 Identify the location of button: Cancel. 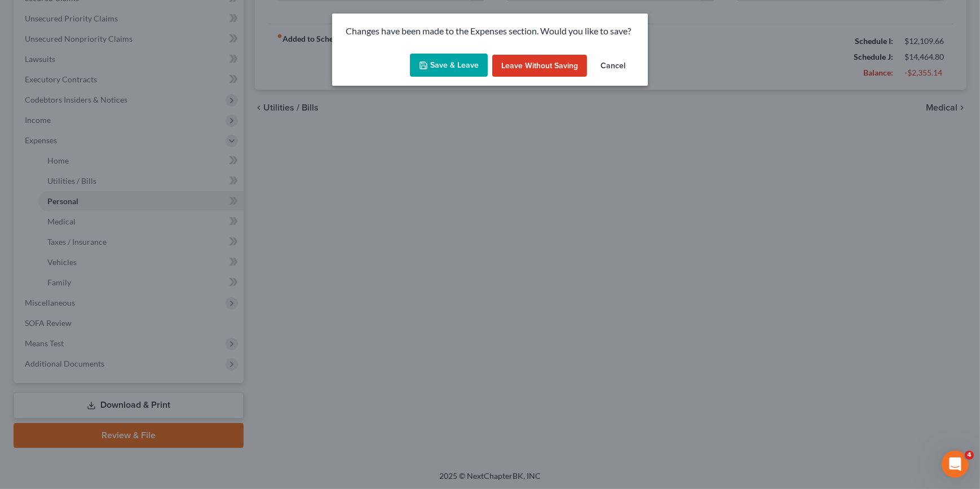
(613, 66).